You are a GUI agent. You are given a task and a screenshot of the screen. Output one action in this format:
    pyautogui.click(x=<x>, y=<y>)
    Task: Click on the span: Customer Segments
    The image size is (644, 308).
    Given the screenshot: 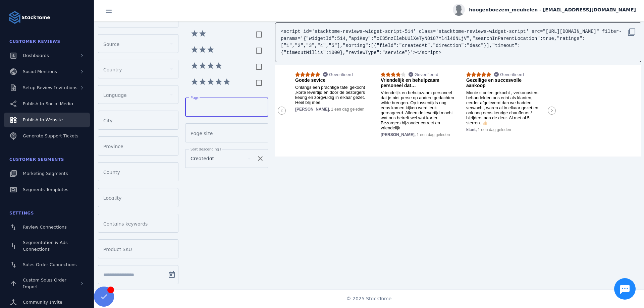 What is the action you would take?
    pyautogui.click(x=36, y=160)
    